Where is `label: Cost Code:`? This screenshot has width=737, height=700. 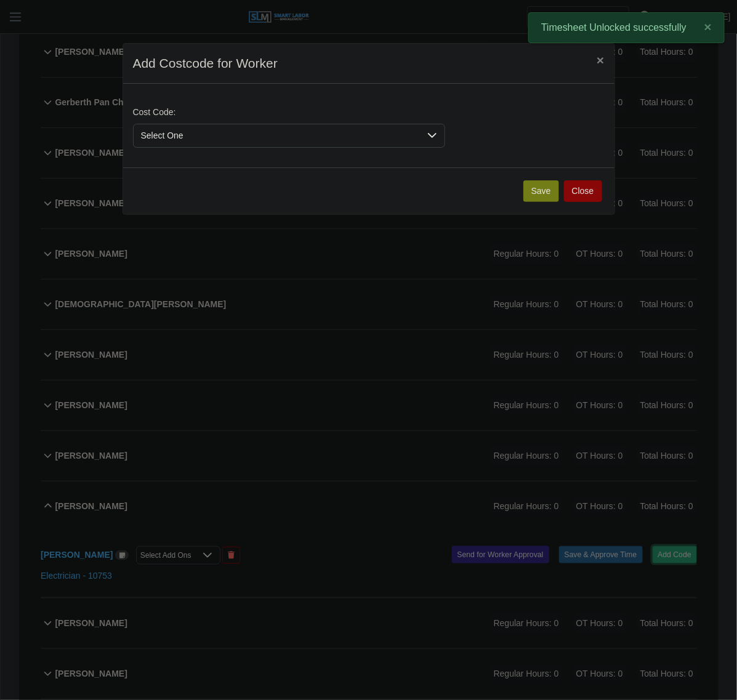
label: Cost Code: is located at coordinates (155, 112).